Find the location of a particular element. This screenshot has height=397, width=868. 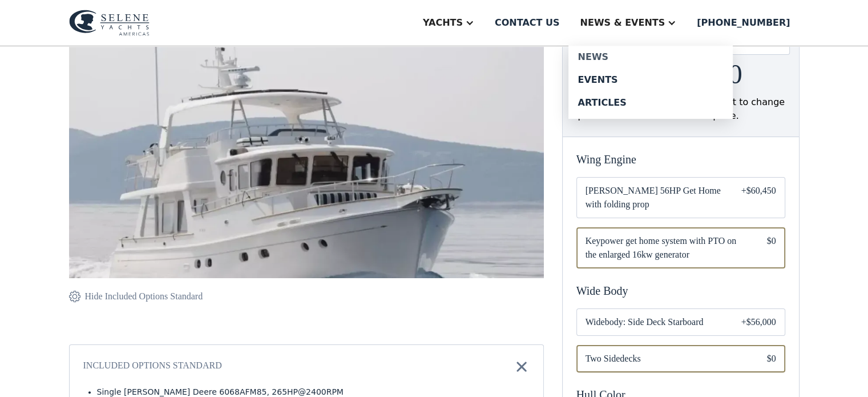

span: Two Sidedecks is located at coordinates (667, 359).